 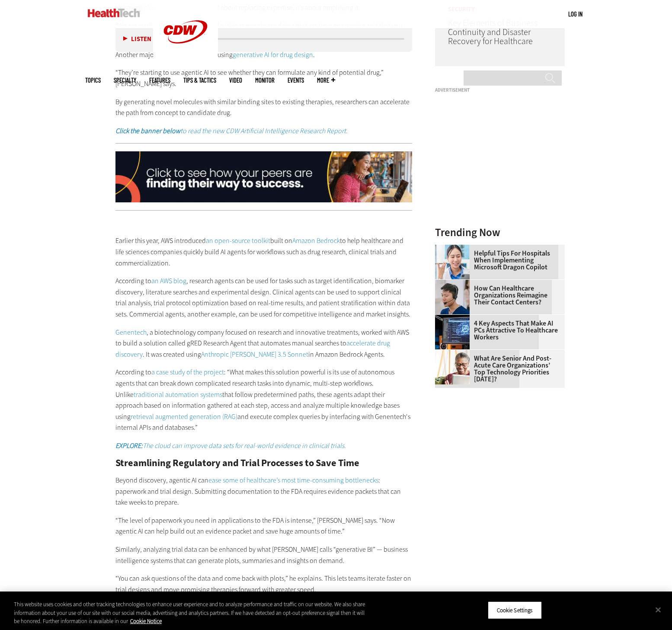 I want to click on a: an open-source toolkit, so click(x=237, y=241).